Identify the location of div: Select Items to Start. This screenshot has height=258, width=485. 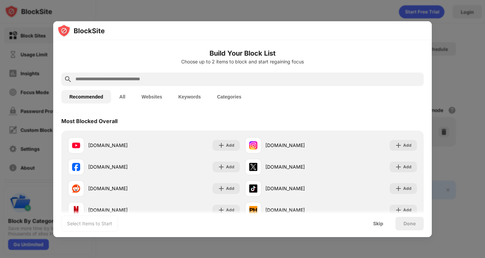
(90, 224).